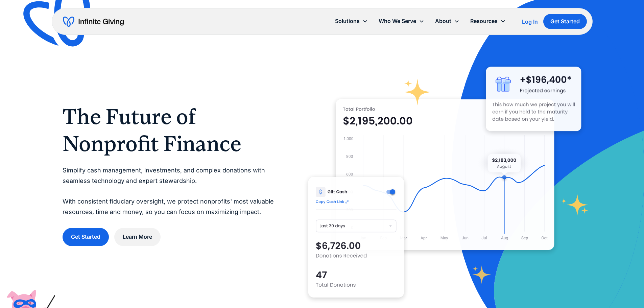  I want to click on img: nonprofit donation platform, so click(445, 175).